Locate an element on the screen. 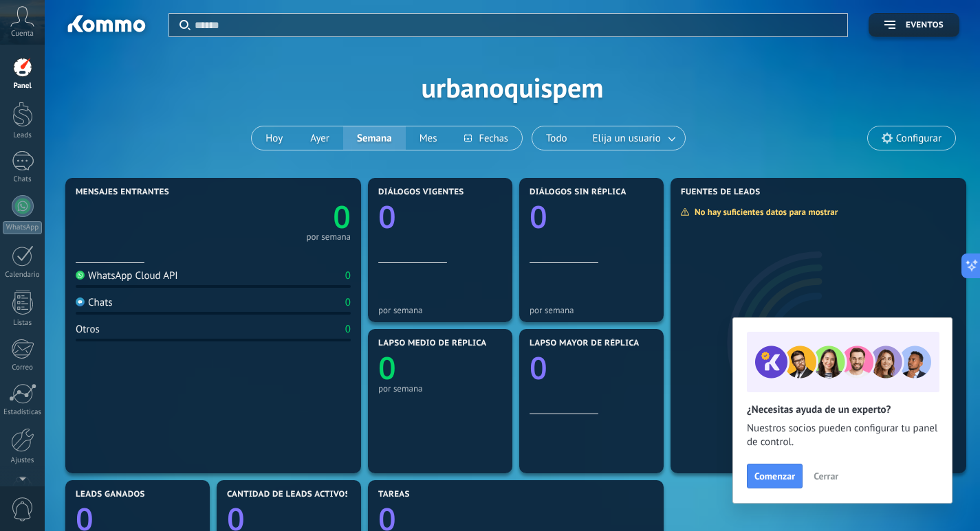 This screenshot has height=531, width=980. button: Cerrar is located at coordinates (826, 477).